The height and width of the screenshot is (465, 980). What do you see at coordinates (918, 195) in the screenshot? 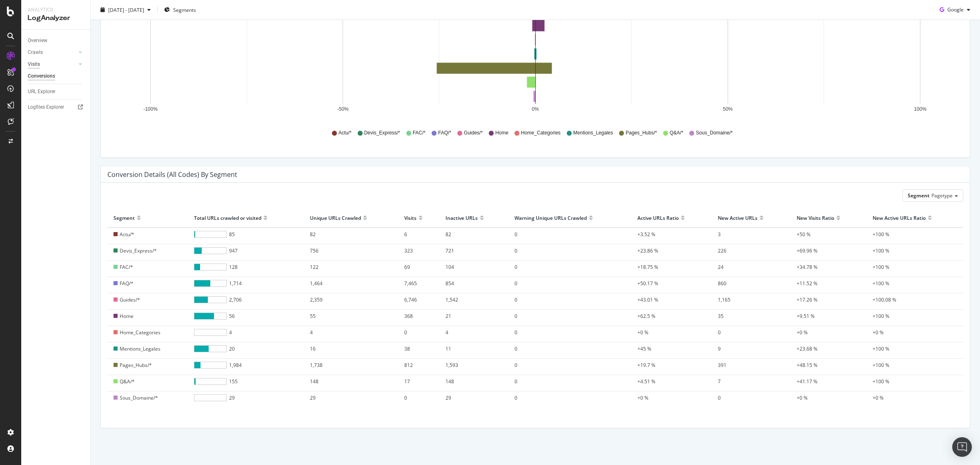
I see `span: Segment` at bounding box center [918, 195].